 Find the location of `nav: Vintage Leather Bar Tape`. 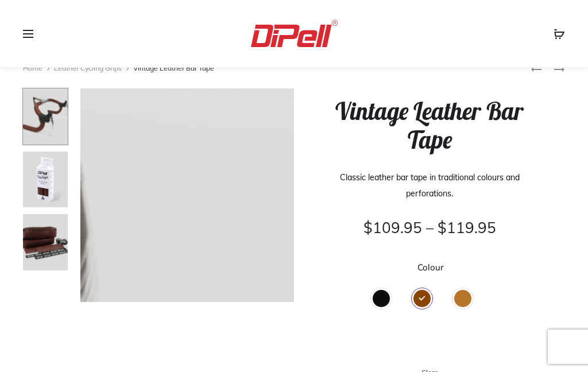

nav: Vintage Leather Bar Tape is located at coordinates (277, 69).